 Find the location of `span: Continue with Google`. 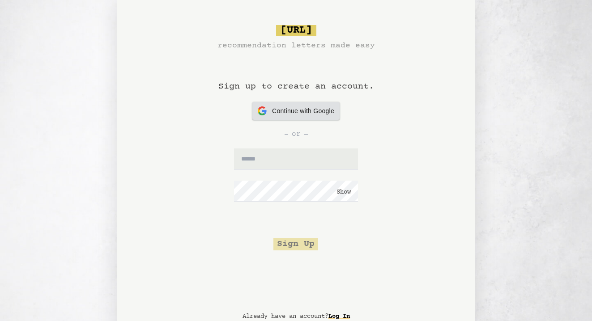

span: Continue with Google is located at coordinates (303, 111).